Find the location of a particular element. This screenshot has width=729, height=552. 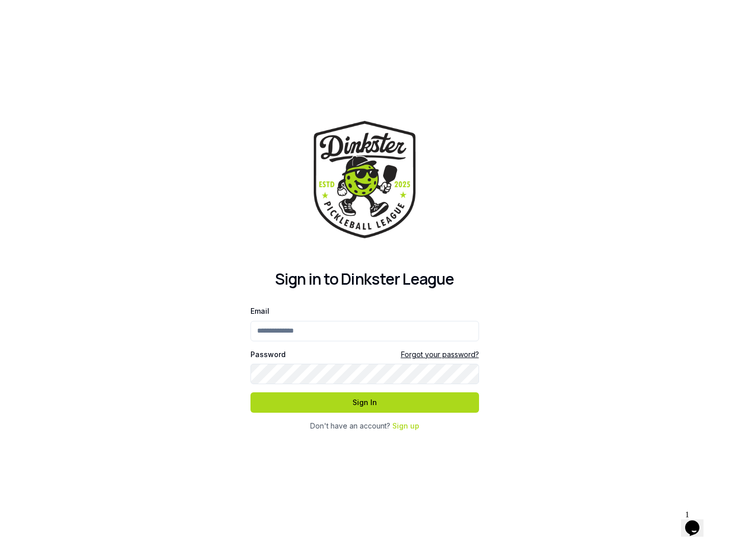

span: 1 is located at coordinates (6, 8).